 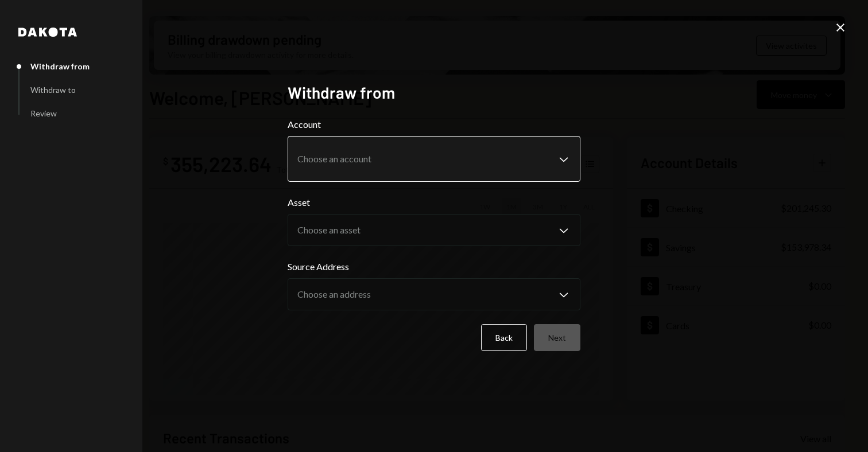 What do you see at coordinates (60, 66) in the screenshot?
I see `div: Withdraw from` at bounding box center [60, 66].